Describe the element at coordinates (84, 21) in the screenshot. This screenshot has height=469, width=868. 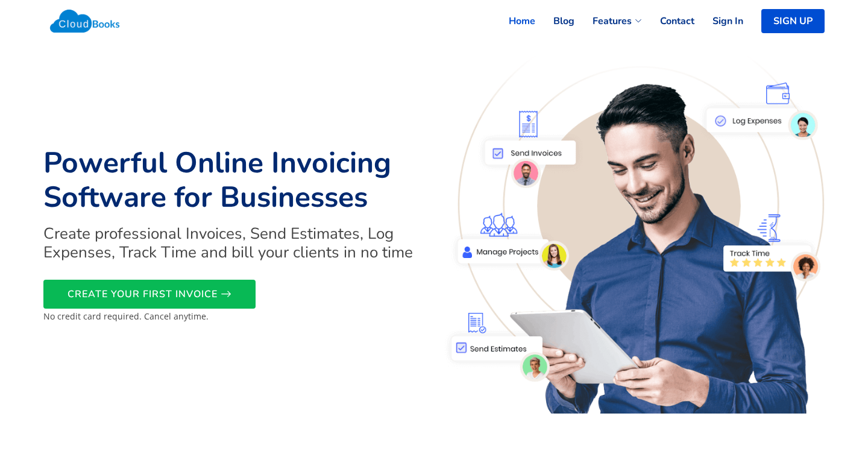
I see `img: Cloudbooks Logo` at that location.